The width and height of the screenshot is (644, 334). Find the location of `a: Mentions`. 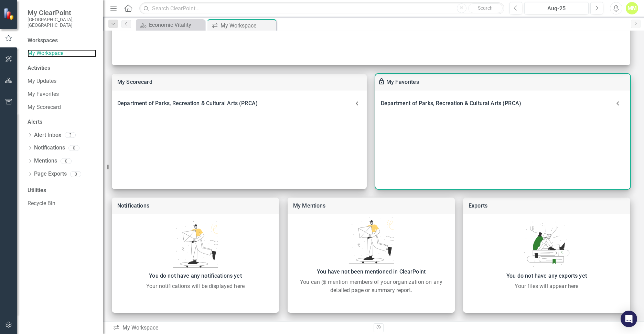

a: Mentions is located at coordinates (45, 161).